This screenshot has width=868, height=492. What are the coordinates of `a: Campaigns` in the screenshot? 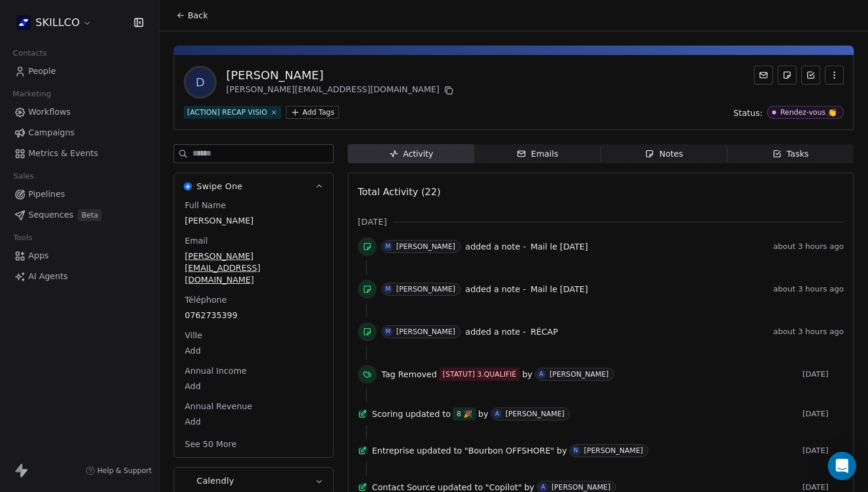 It's located at (79, 133).